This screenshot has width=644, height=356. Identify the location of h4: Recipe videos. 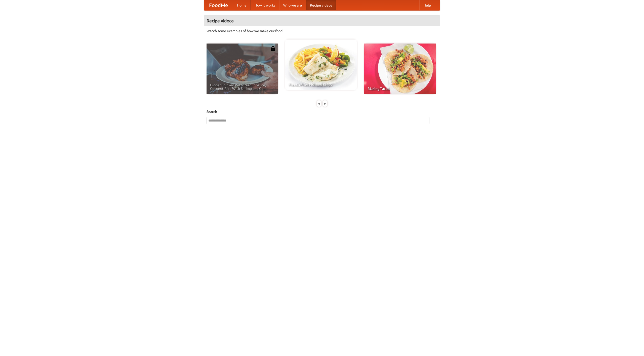
(322, 21).